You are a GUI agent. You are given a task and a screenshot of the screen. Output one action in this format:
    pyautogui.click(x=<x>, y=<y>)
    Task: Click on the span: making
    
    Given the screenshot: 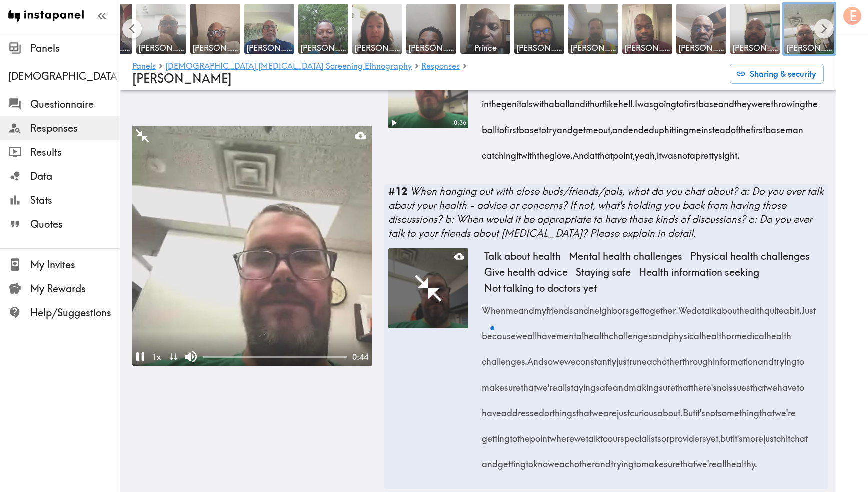 What is the action you would take?
    pyautogui.click(x=644, y=383)
    